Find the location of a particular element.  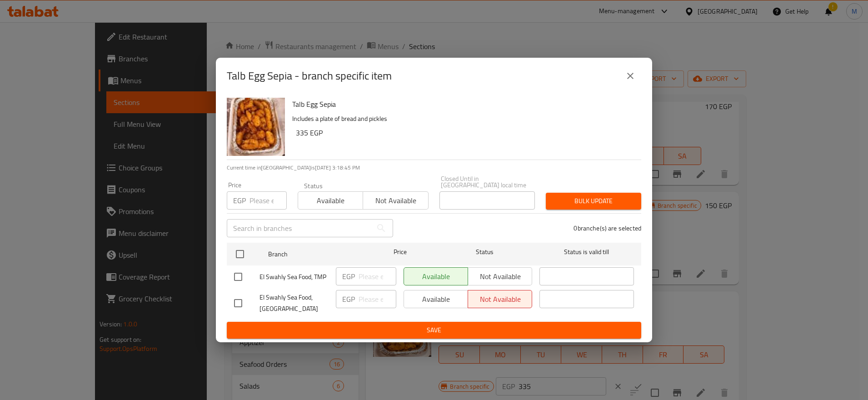

button: Bulk update is located at coordinates (593, 201).